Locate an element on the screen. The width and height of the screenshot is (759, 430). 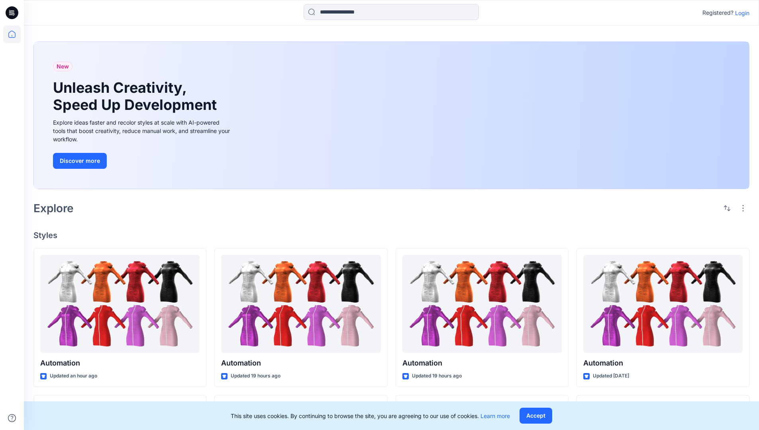
span: New is located at coordinates (63, 67).